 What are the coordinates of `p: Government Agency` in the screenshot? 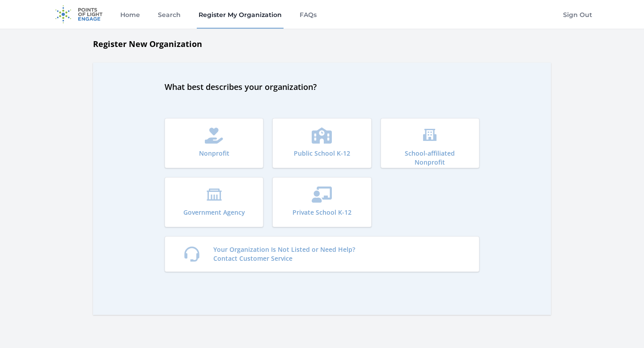 It's located at (214, 212).